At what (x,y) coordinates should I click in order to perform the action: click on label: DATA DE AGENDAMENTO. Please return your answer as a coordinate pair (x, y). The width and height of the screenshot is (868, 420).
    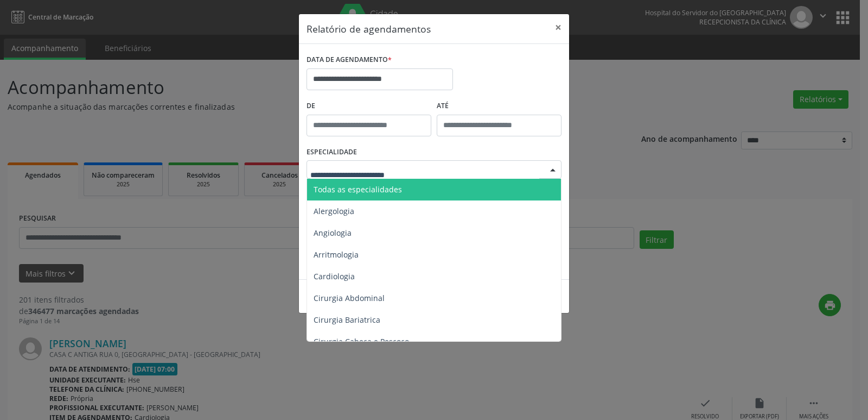
    Looking at the image, I should click on (349, 60).